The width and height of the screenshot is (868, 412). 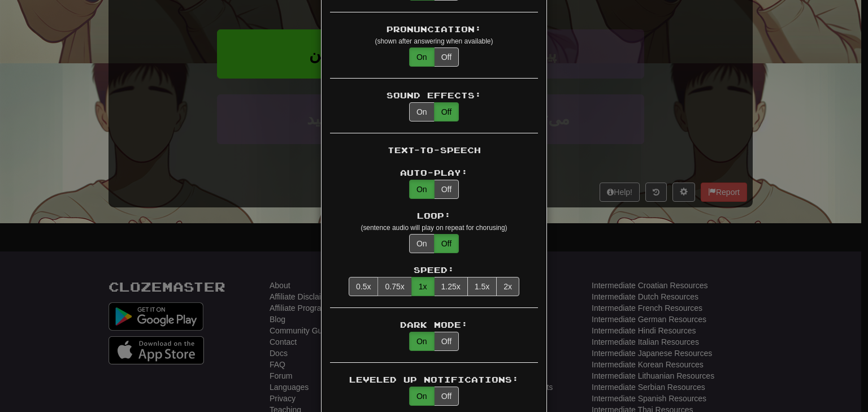 I want to click on div: Text-to-speech auto-play, so click(x=434, y=189).